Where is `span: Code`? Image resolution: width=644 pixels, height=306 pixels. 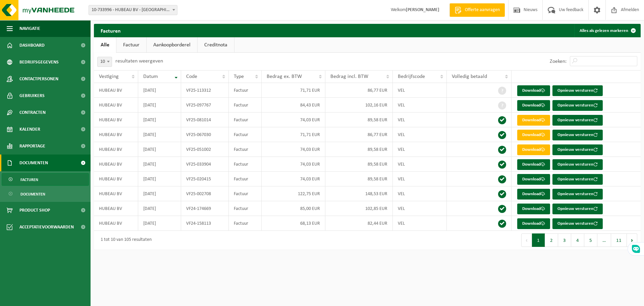
span: Code is located at coordinates (191, 77).